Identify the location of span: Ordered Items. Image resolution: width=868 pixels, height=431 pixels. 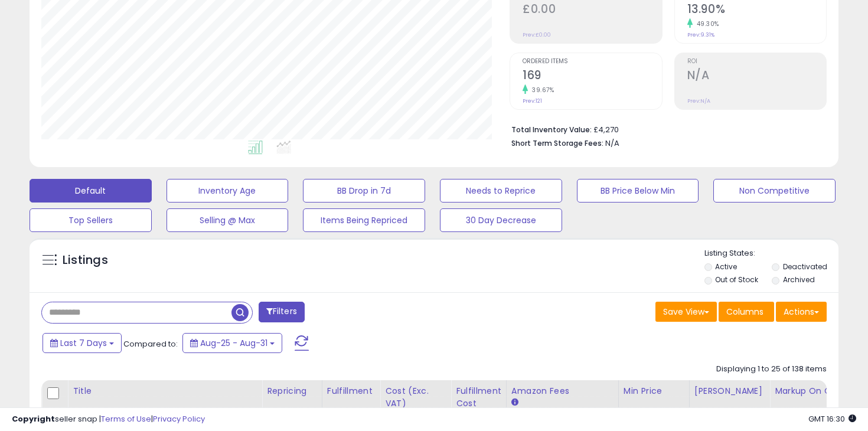
(592, 61).